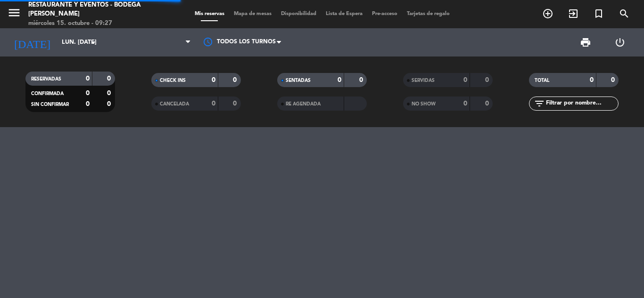 Image resolution: width=644 pixels, height=298 pixels. Describe the element at coordinates (385, 14) in the screenshot. I see `span: Pre-acceso` at that location.